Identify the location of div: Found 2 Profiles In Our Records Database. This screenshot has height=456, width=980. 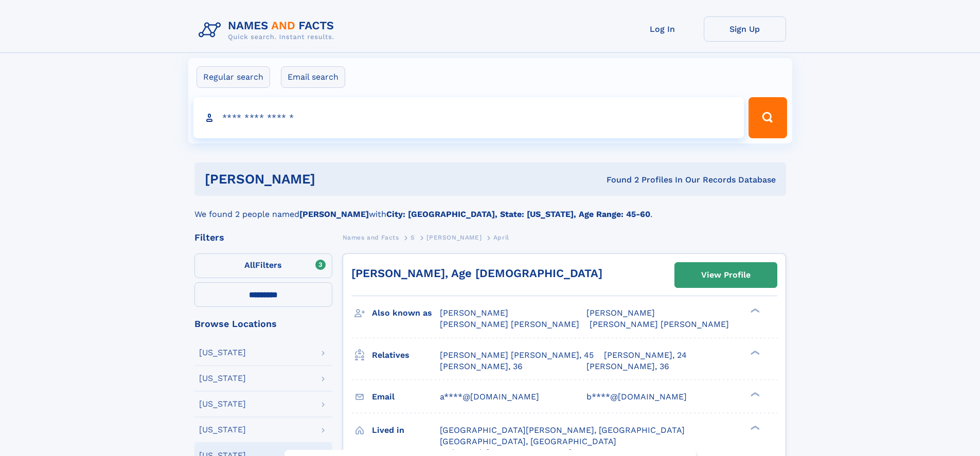
(618, 180).